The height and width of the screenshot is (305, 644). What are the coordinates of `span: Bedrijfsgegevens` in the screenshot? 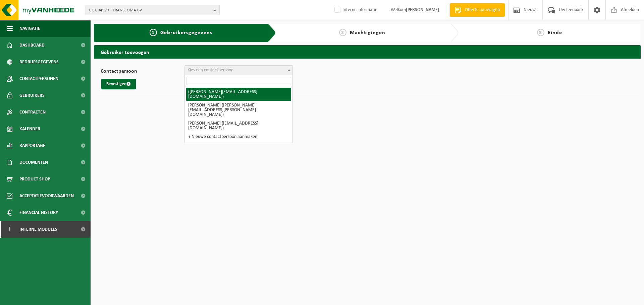 It's located at (39, 62).